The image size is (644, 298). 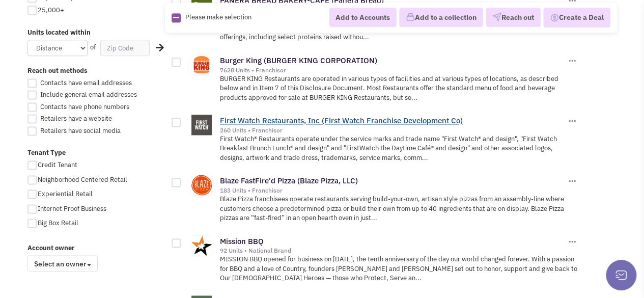 What do you see at coordinates (72, 208) in the screenshot?
I see `span: Internet Proof Business` at bounding box center [72, 208].